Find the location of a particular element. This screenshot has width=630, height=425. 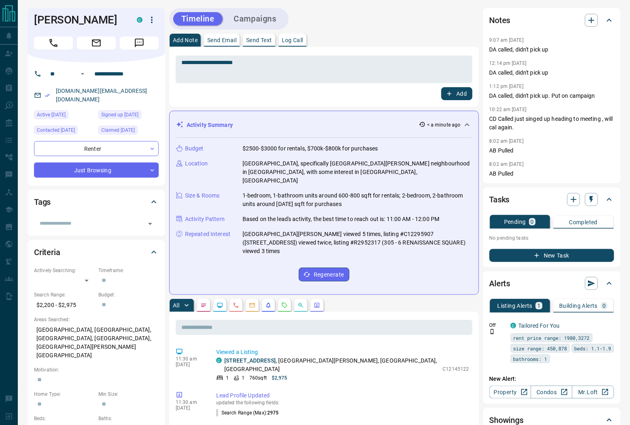

p: Search Range: is located at coordinates (64, 295).